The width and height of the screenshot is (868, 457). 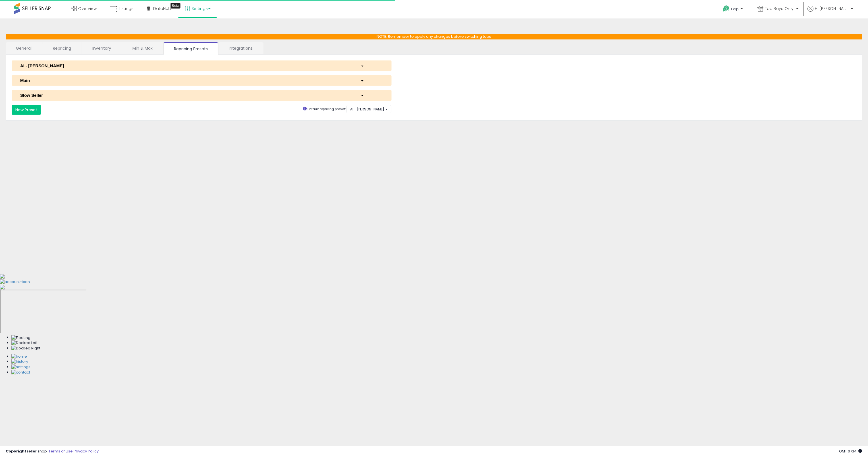 I want to click on img: Contact, so click(x=20, y=373).